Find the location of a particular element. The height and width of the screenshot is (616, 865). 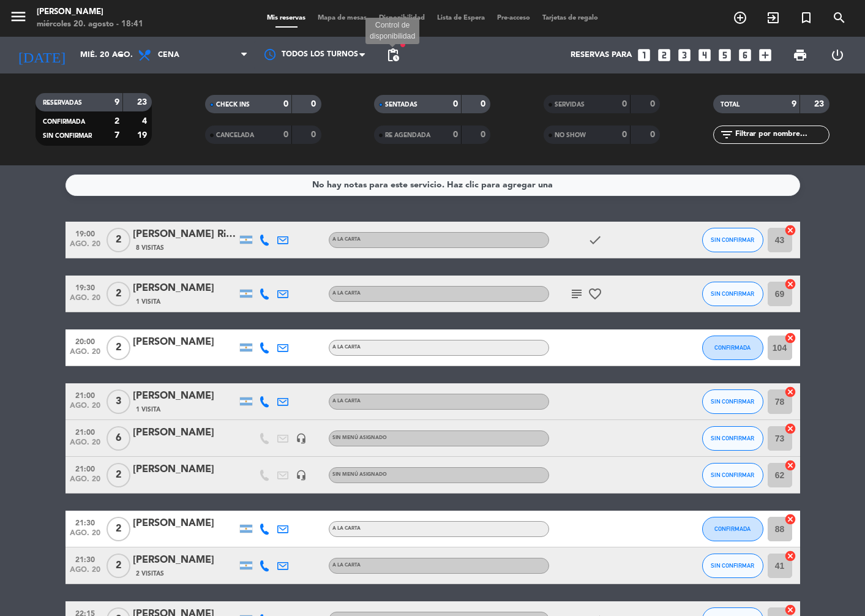

i: looks_4 is located at coordinates (705, 55).